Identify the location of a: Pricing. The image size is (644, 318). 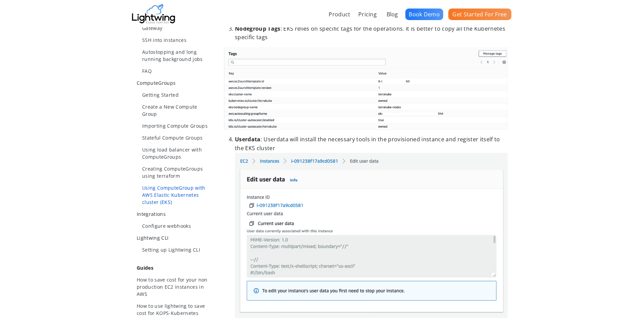
(367, 14).